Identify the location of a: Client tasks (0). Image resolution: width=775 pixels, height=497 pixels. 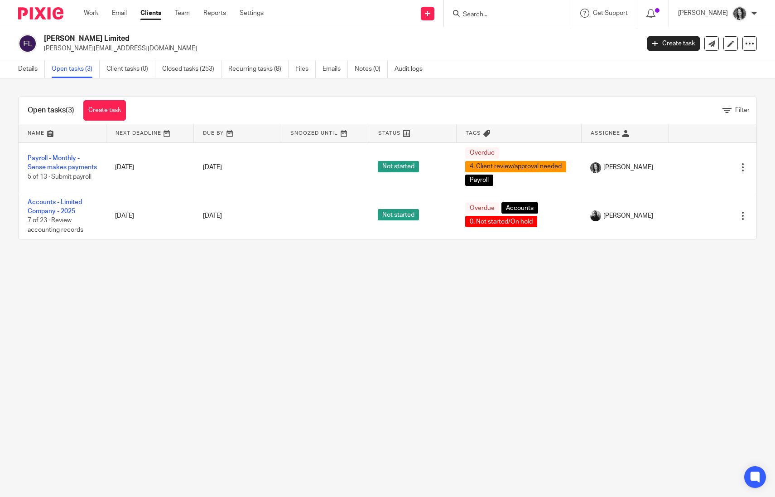
(131, 69).